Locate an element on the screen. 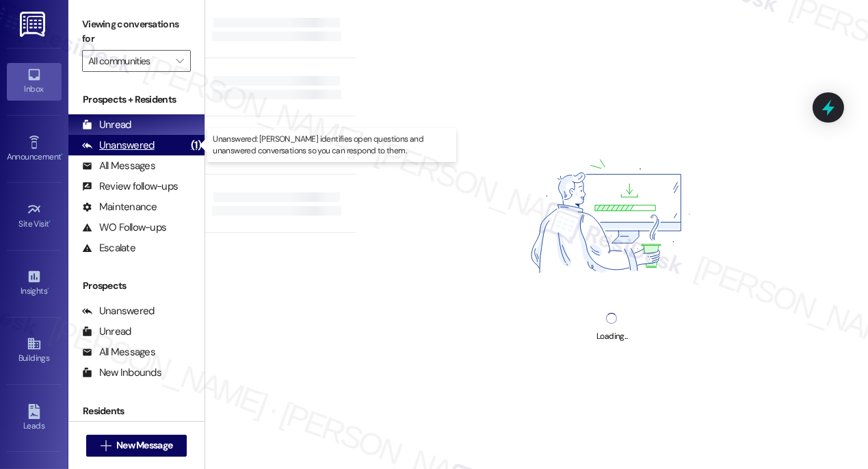 This screenshot has width=868, height=469. button: New Message is located at coordinates (137, 446).